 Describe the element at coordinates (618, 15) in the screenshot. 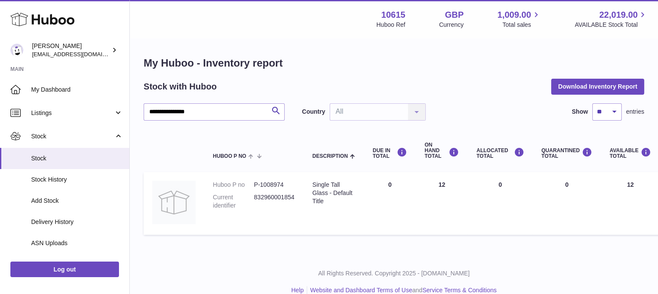

I see `span: 22,019.00` at that location.